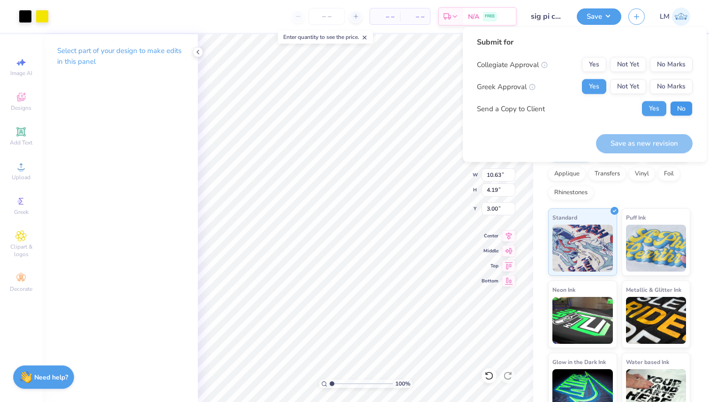 The image size is (709, 402). What do you see at coordinates (21, 250) in the screenshot?
I see `span: Clipart & logos` at bounding box center [21, 250].